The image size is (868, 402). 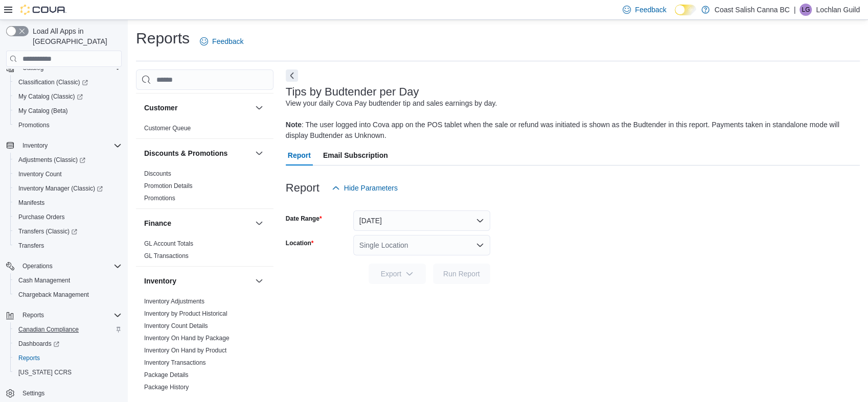 What do you see at coordinates (68, 125) in the screenshot?
I see `button: Promotions` at bounding box center [68, 125].